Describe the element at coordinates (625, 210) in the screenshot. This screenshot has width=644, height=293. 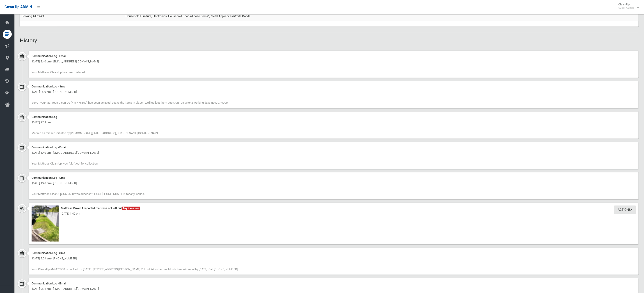
I see `button: Actions` at that location.